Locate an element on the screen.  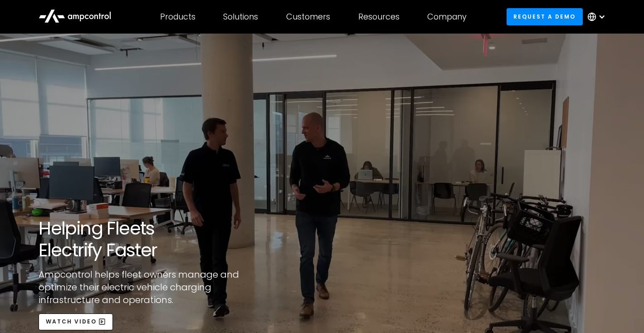
a: Request a demo is located at coordinates (545, 16).